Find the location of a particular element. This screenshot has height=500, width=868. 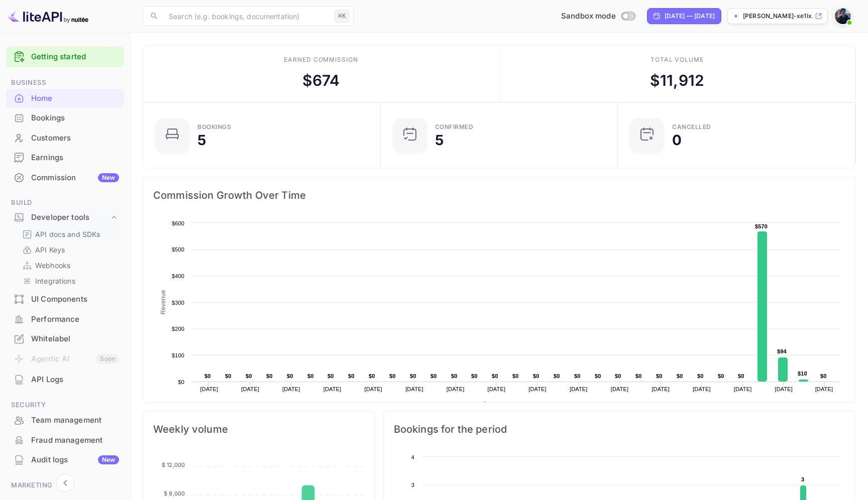

div: Team management is located at coordinates (65, 420).